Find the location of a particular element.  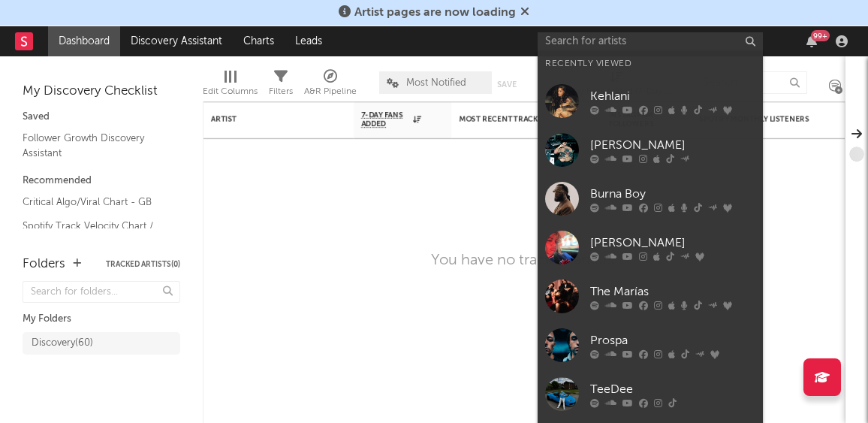

span: Dismiss is located at coordinates (525, 13).